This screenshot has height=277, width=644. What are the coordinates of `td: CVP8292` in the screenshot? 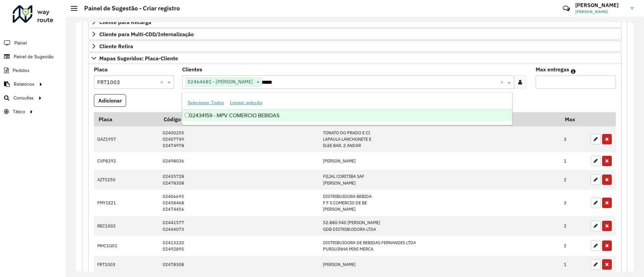 It's located at (126, 161).